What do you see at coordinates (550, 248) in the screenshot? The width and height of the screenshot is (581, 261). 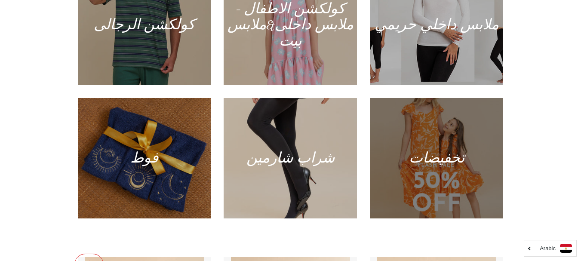 I see `a: Arabic` at bounding box center [550, 248].